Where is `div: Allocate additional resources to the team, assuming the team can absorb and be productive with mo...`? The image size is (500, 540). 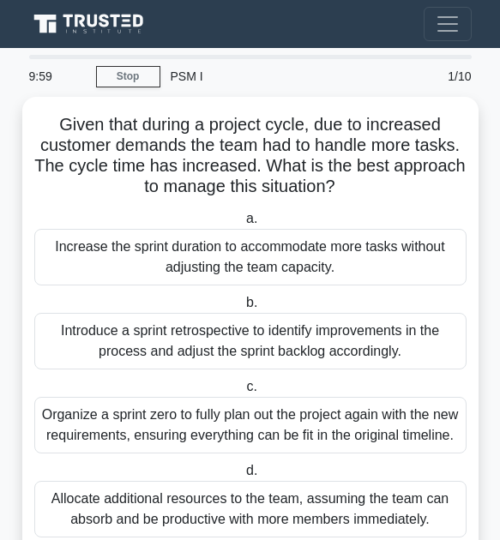 div: Allocate additional resources to the team, assuming the team can absorb and be productive with mo... is located at coordinates (250, 509).